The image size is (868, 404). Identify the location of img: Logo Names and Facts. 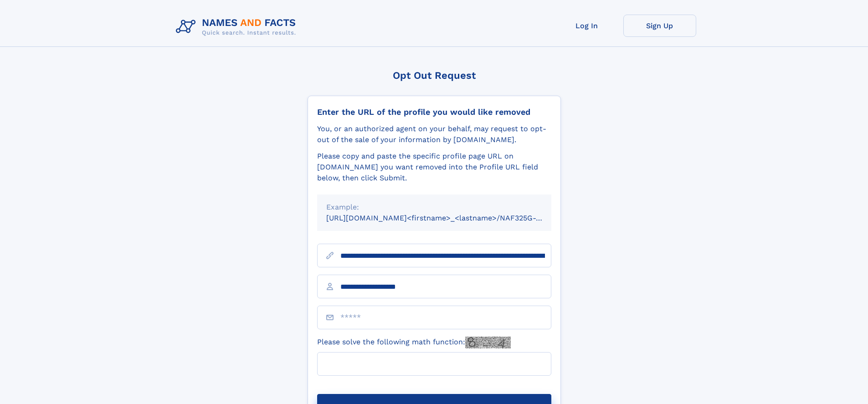
(238, 27).